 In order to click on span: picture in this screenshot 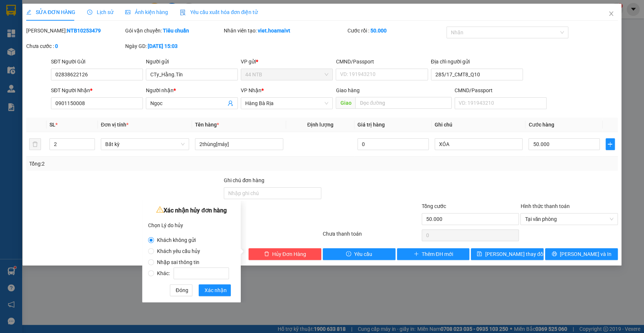, I will do `click(128, 12)`.